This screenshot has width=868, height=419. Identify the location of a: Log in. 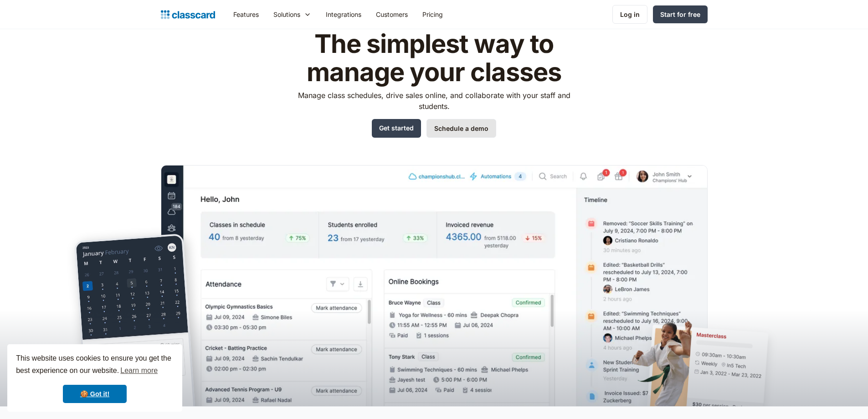
(629, 14).